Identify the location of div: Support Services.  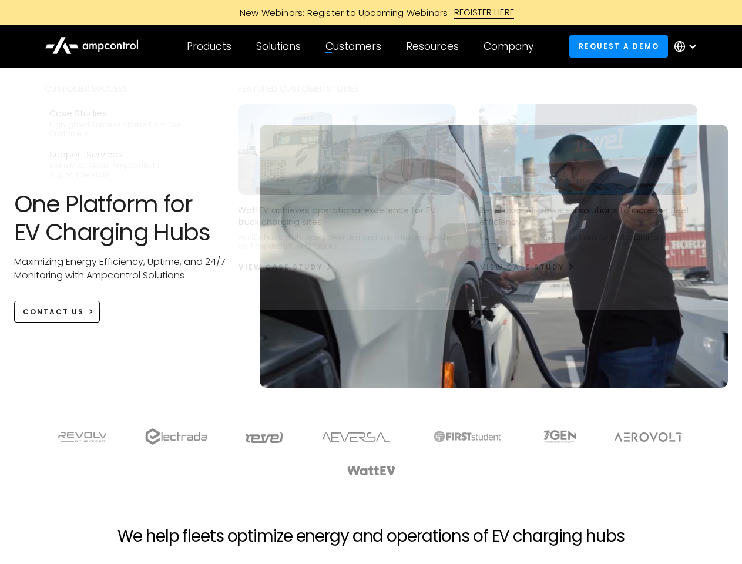
(117, 154).